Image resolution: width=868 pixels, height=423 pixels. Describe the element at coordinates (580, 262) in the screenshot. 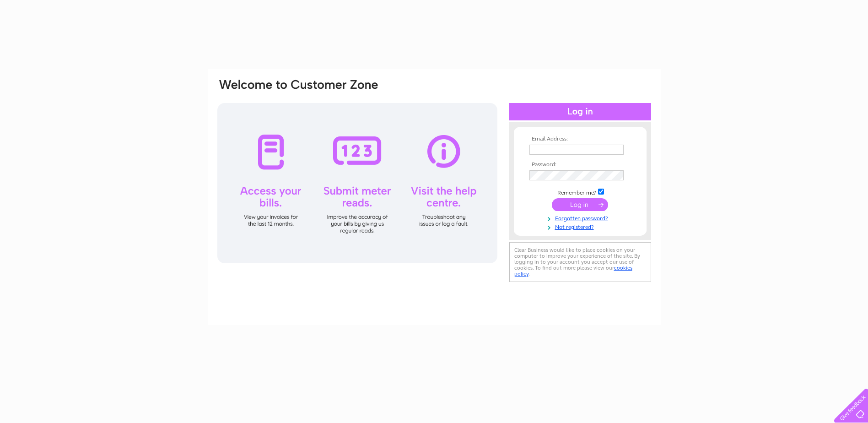

I see `div: Clear Business would like to place cookies on your computer to improve your experience of the sit...` at that location.